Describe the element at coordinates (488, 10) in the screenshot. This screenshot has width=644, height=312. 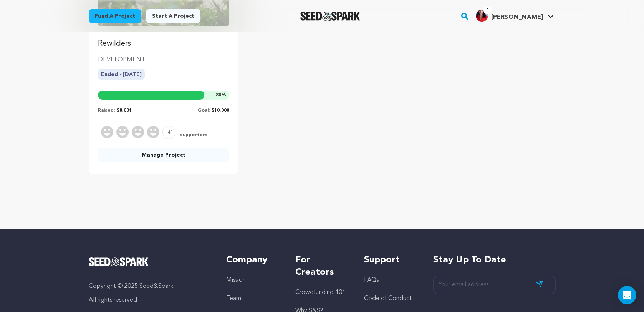
I see `span: 1` at that location.